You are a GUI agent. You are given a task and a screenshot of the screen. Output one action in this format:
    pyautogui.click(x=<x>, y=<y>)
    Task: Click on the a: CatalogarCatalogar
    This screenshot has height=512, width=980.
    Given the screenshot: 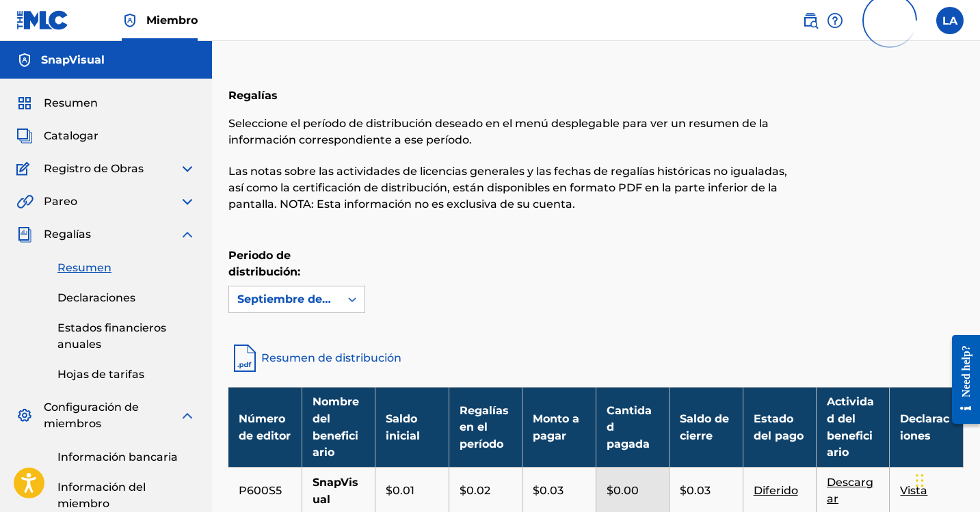 What is the action you would take?
    pyautogui.click(x=57, y=136)
    